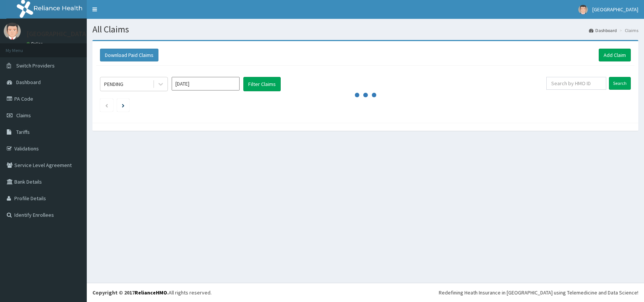  Describe the element at coordinates (603, 30) in the screenshot. I see `a: Dashboard` at that location.